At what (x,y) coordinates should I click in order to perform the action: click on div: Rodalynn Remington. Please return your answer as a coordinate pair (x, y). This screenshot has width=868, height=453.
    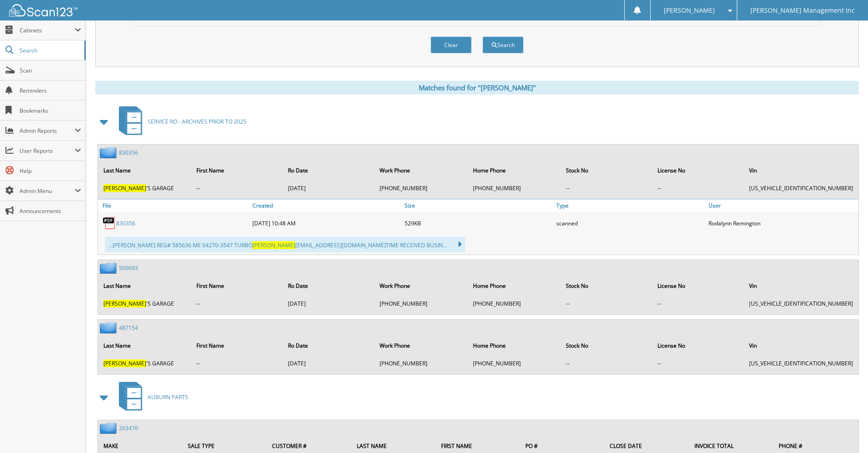
    Looking at the image, I should click on (782, 223).